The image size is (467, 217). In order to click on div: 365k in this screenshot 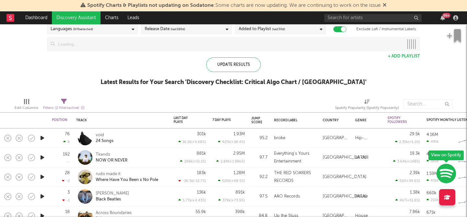, I will do `click(432, 161)`.